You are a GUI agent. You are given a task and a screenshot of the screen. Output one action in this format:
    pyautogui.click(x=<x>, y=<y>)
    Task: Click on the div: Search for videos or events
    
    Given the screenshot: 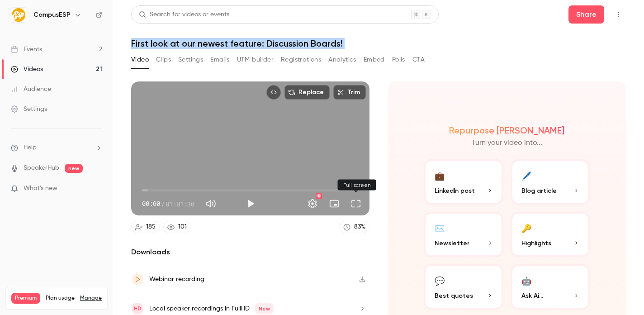 What is the action you would take?
    pyautogui.click(x=184, y=15)
    